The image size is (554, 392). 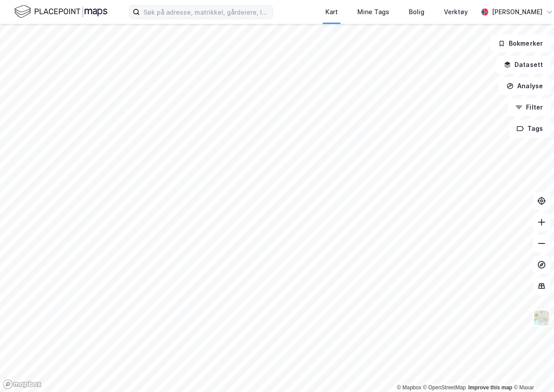 What do you see at coordinates (445, 388) in the screenshot?
I see `a: OpenStreetMap` at bounding box center [445, 388].